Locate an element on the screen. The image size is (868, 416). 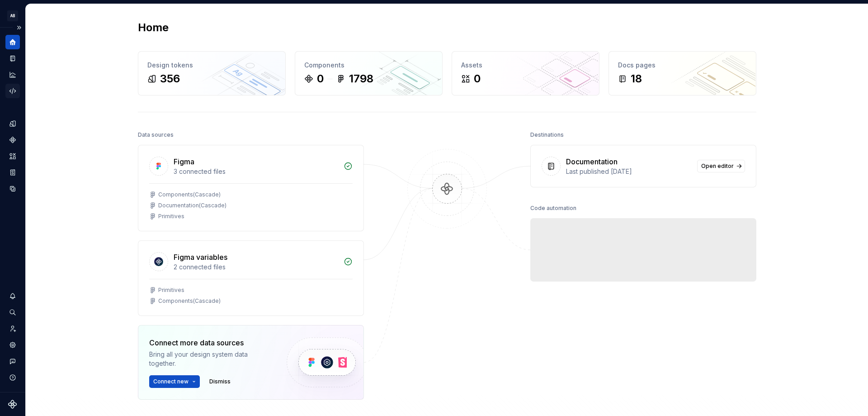
button: Dismiss is located at coordinates (220, 382).